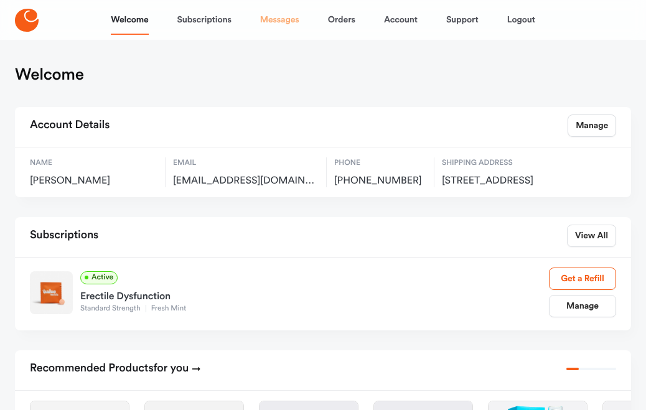  What do you see at coordinates (64, 236) in the screenshot?
I see `h2: Subscriptions` at bounding box center [64, 236].